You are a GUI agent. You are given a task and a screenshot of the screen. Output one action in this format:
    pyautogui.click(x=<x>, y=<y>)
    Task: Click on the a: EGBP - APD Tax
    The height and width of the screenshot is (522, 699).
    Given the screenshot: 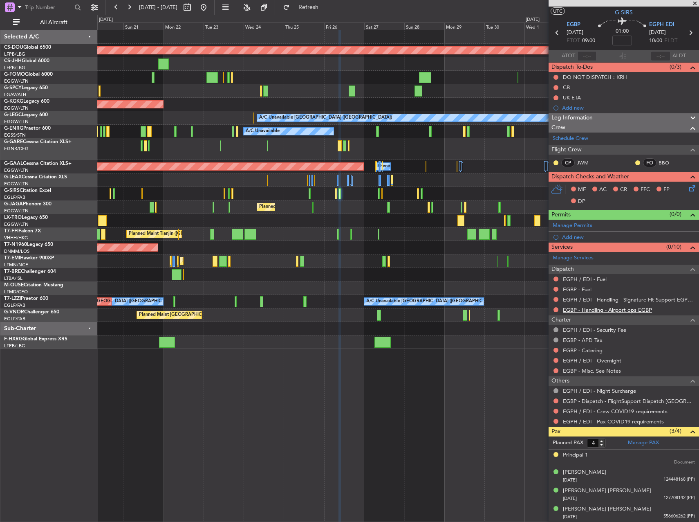 What is the action you would take?
    pyautogui.click(x=583, y=340)
    